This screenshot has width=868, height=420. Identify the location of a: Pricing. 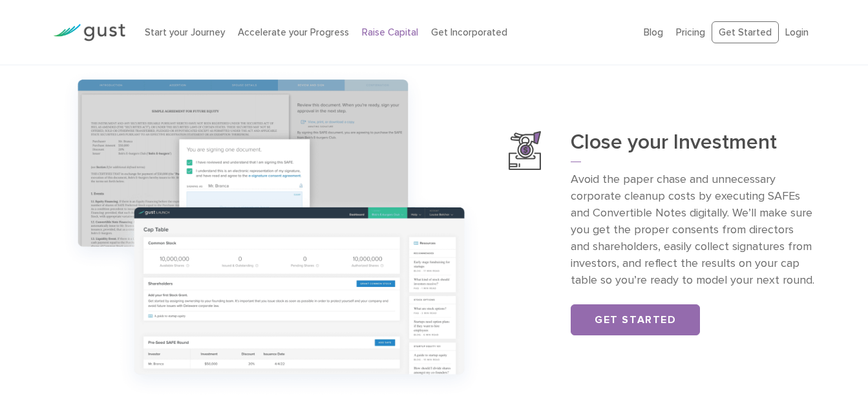
(690, 32).